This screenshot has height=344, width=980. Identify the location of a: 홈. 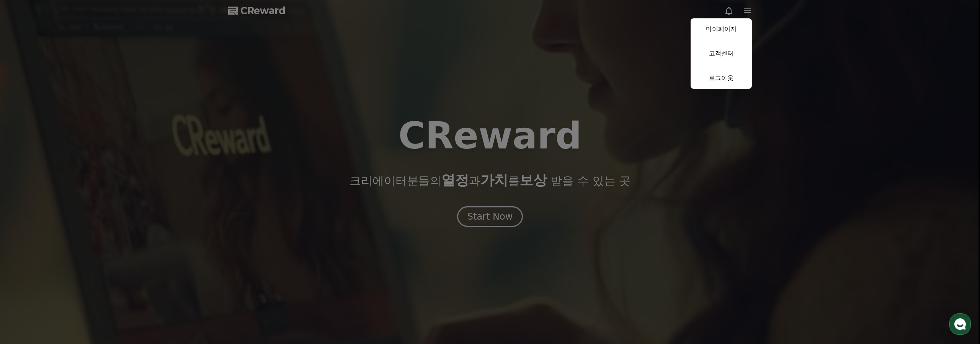
(26, 253).